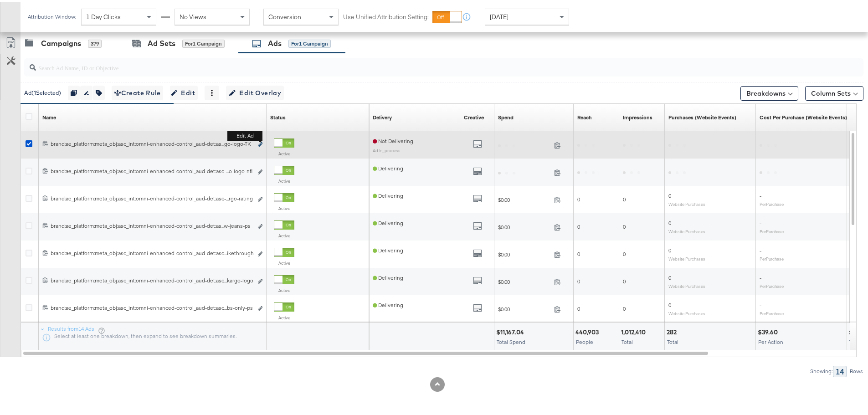 This screenshot has height=415, width=868. Describe the element at coordinates (383, 116) in the screenshot. I see `a: Reflects the ability of your Ad to achieve delivery.` at that location.